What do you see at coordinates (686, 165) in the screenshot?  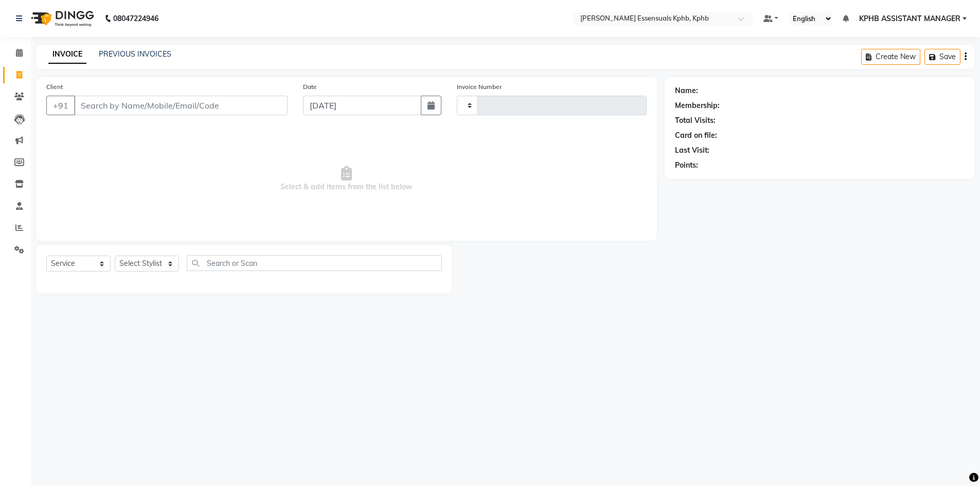 I see `div: Points:` at bounding box center [686, 165].